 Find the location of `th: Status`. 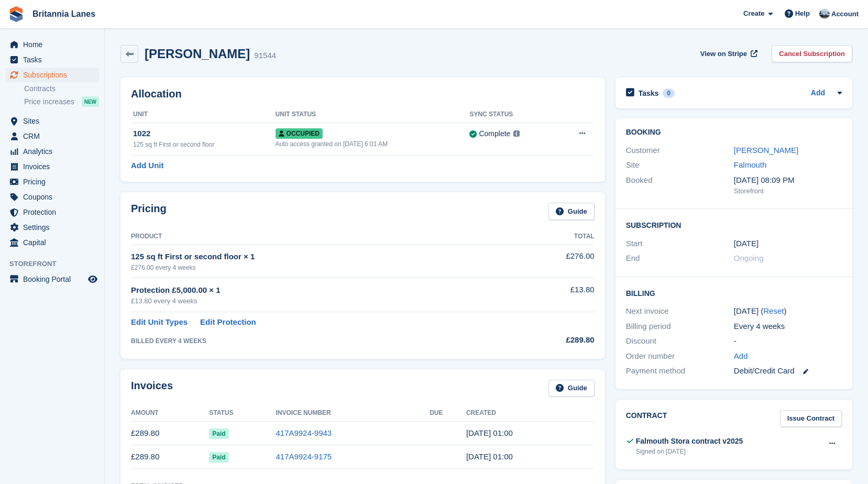

th: Status is located at coordinates (242, 414).